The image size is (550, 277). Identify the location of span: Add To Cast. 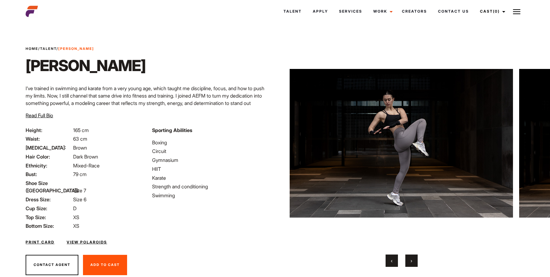
(105, 265).